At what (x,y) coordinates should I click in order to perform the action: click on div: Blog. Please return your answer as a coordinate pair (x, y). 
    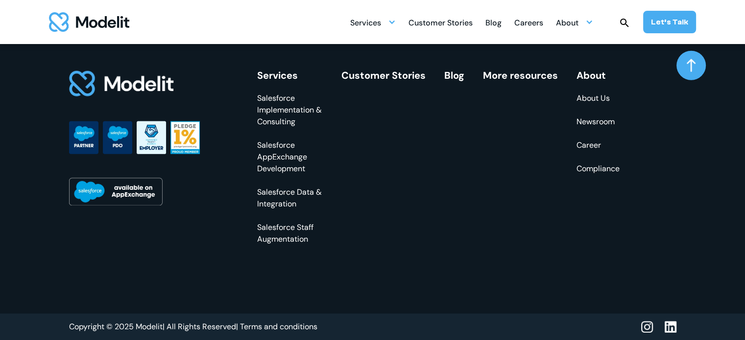
    Looking at the image, I should click on (493, 24).